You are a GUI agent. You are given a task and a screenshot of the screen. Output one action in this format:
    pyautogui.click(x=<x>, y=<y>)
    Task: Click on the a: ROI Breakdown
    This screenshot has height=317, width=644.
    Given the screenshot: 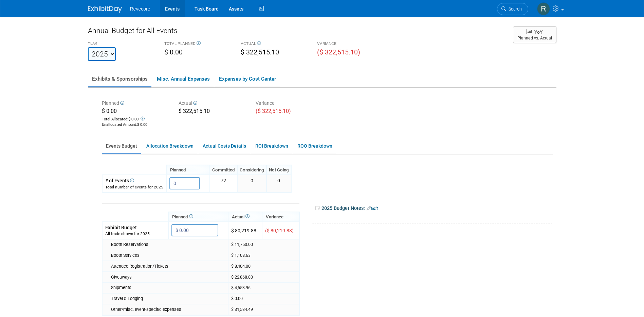 What is the action you would take?
    pyautogui.click(x=271, y=146)
    